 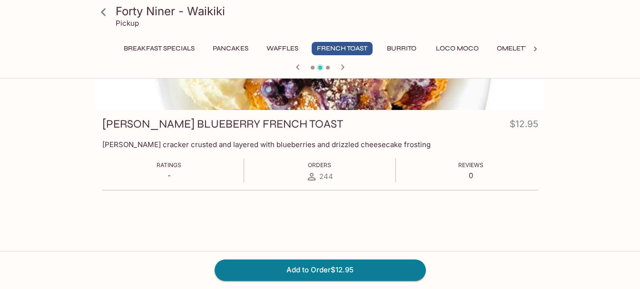 What do you see at coordinates (159, 49) in the screenshot?
I see `button: Breakfast Specials` at bounding box center [159, 49].